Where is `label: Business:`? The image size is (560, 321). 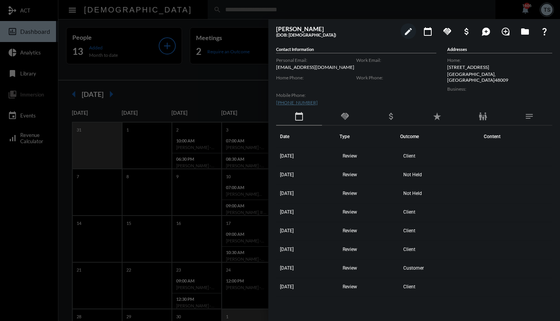 label: Business: is located at coordinates (500, 89).